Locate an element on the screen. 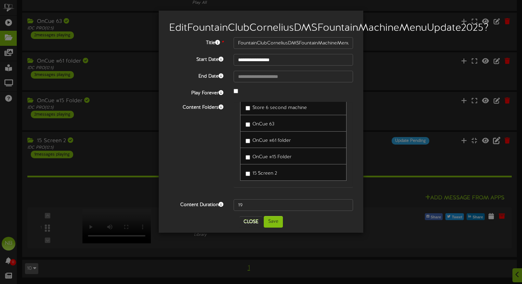  label: Play Forever is located at coordinates (196, 92).